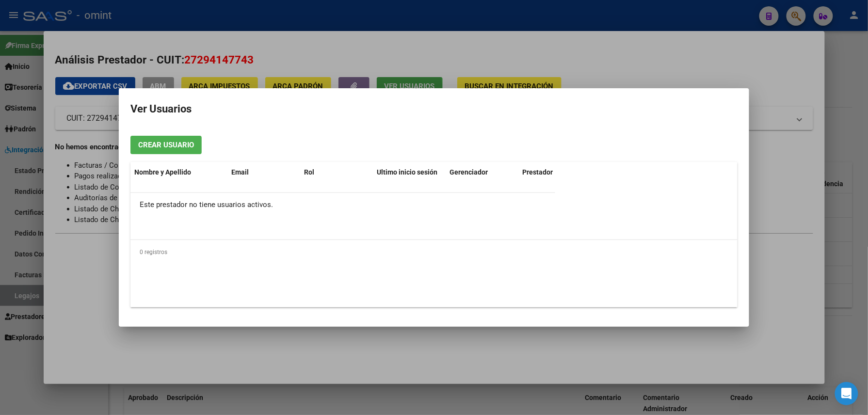 The height and width of the screenshot is (415, 868). Describe the element at coordinates (410, 172) in the screenshot. I see `datatable-header-cell: Ultimo inicio sesión` at that location.